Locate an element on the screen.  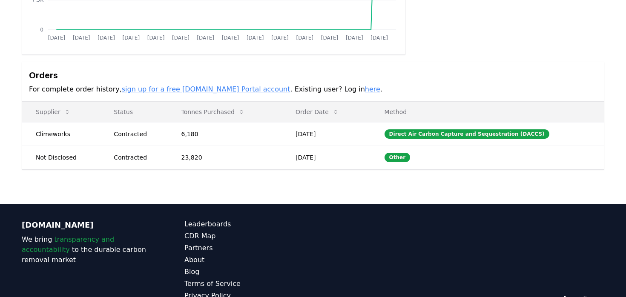
button: Order Date is located at coordinates (317, 112).